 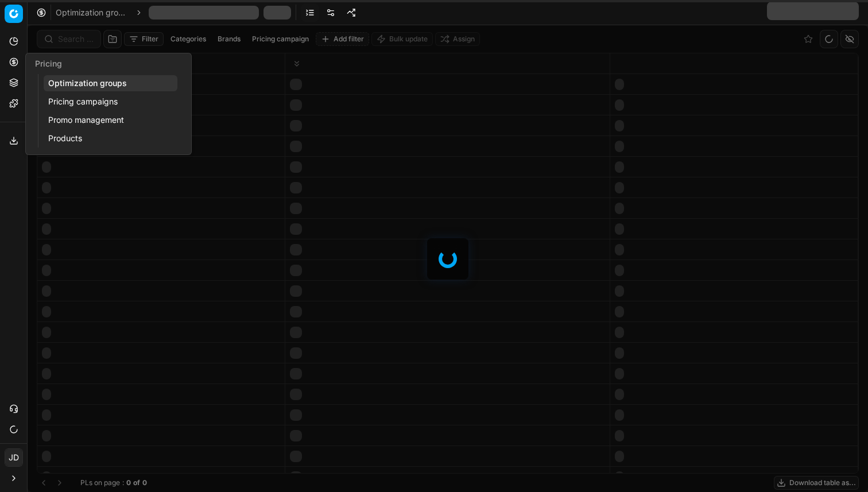 What do you see at coordinates (110, 102) in the screenshot?
I see `a: Pricing campaigns` at bounding box center [110, 102].